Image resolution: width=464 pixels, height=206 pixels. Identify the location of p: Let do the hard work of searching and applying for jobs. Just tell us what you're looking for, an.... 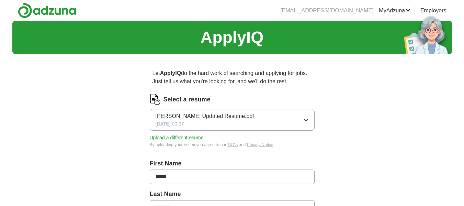
(232, 77).